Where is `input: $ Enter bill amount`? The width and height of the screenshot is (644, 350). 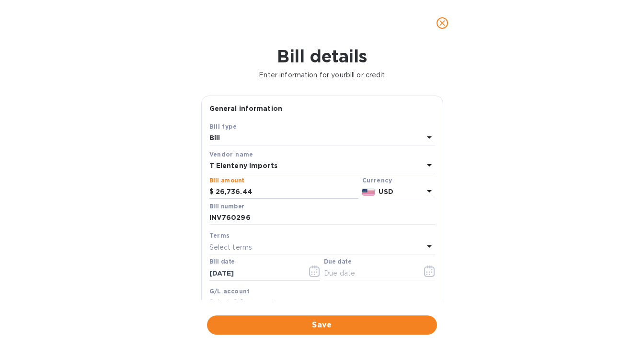
input: $ Enter bill amount is located at coordinates (287, 192).